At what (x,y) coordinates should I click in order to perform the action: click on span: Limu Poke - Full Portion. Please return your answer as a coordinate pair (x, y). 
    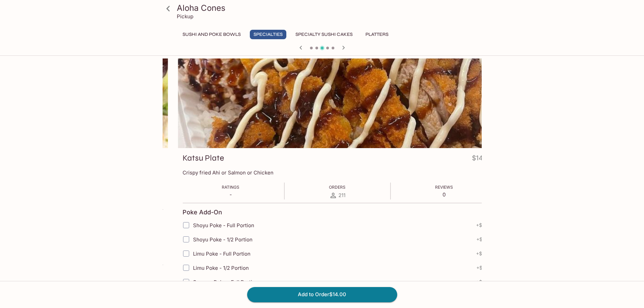
    Looking at the image, I should click on (222, 254).